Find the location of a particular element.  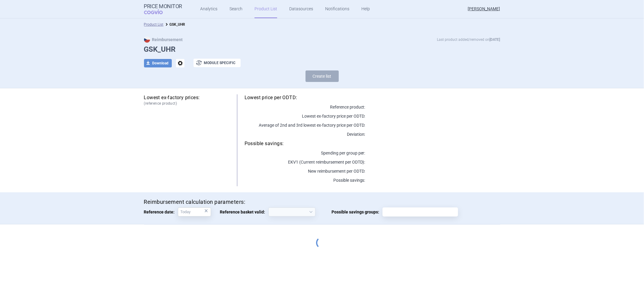

img: CZ is located at coordinates (147, 40).